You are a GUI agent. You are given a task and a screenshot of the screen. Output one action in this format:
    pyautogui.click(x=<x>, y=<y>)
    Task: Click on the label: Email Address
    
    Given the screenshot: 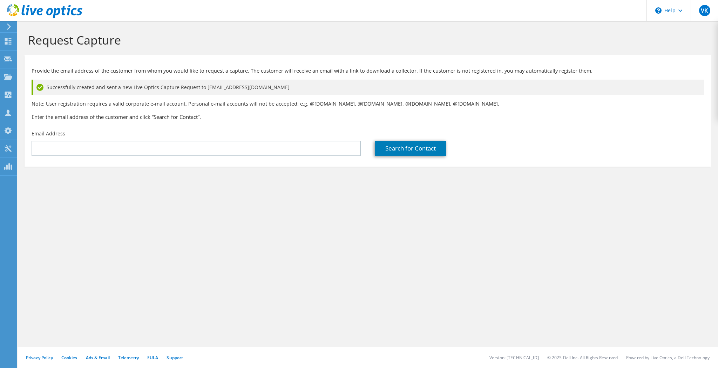 What is the action you would take?
    pyautogui.click(x=48, y=134)
    